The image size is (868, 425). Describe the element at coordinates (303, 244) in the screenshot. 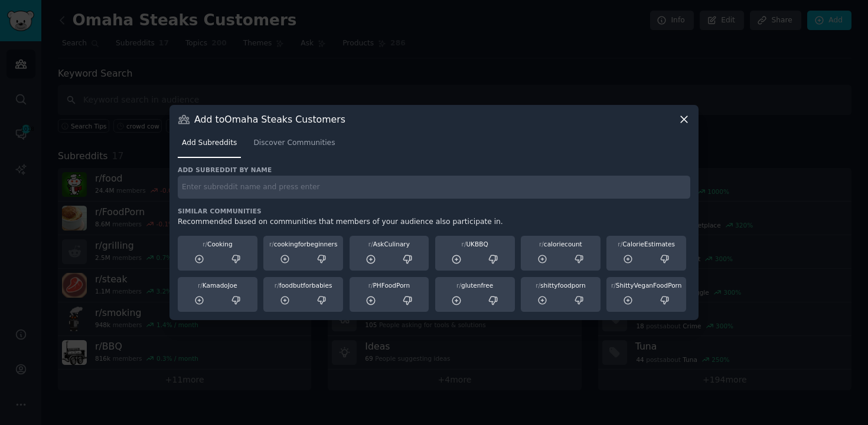

I see `div: cookingforbeginners` at that location.